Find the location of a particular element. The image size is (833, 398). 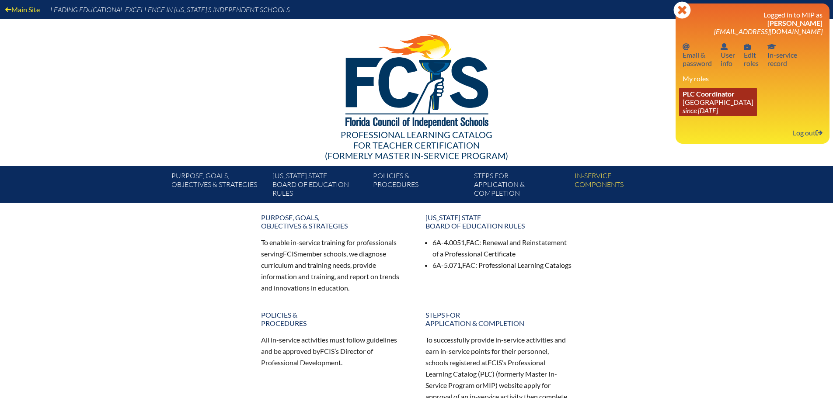

p: To enable in-service training for professionals serving member schools, we diagnose curriculum an... is located at coordinates (335, 265).